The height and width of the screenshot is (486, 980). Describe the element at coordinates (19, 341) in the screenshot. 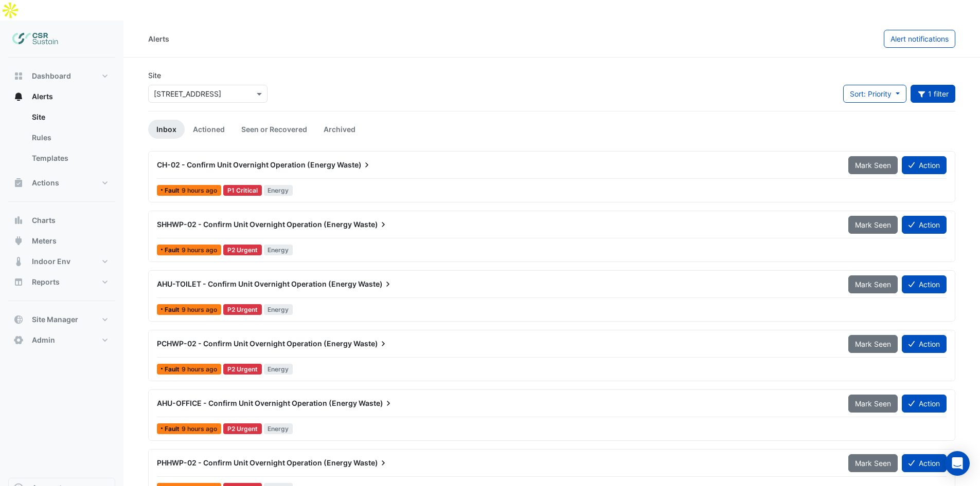

I see `app-icon: Admin` at that location.